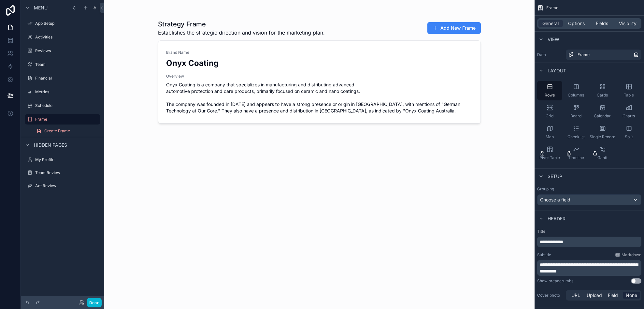  What do you see at coordinates (62, 173) in the screenshot?
I see `a: Team Review` at bounding box center [62, 173].